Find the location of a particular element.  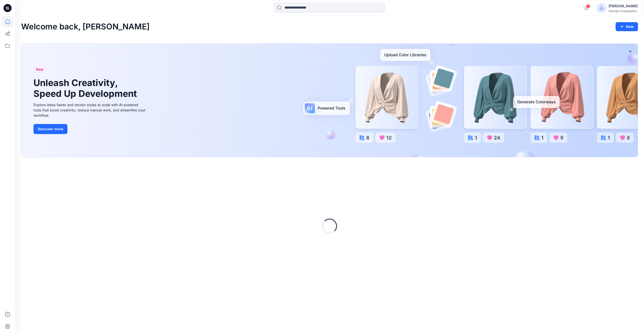

button: Discover more is located at coordinates (50, 129).